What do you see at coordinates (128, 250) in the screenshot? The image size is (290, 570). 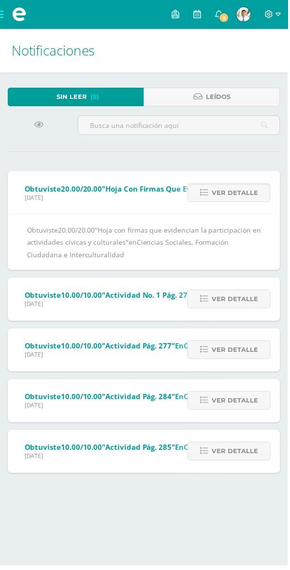 I see `span: Ciencias Sociales, Formación Ciudadana e Interculturalidad` at bounding box center [128, 250].